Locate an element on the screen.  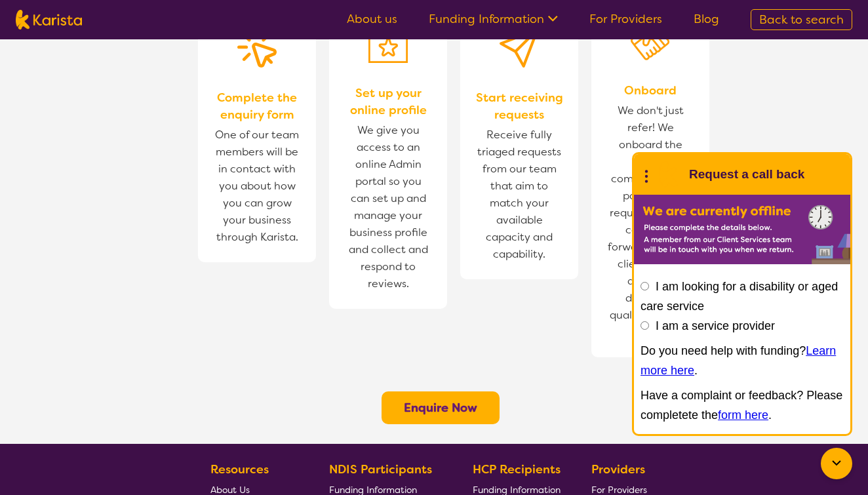
img: Karista logo is located at coordinates (49, 20).